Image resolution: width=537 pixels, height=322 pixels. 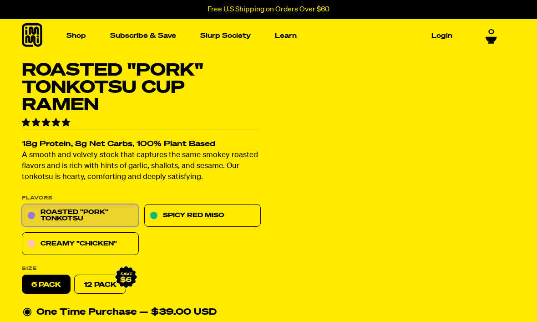 I want to click on a: Learn, so click(x=286, y=36).